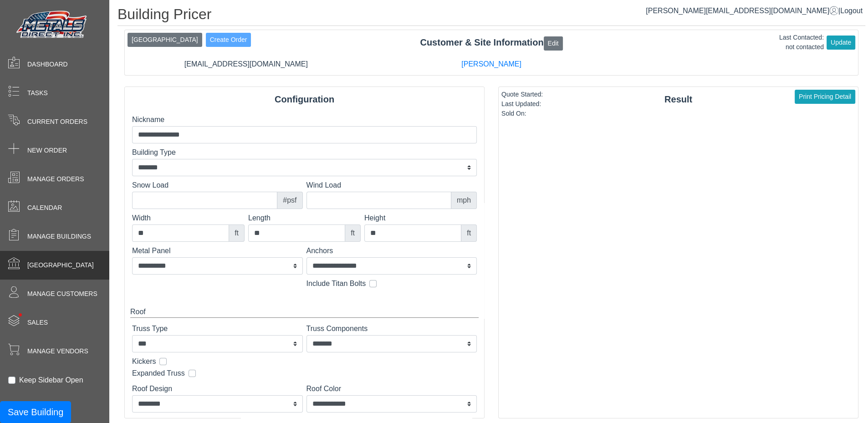 This screenshot has width=868, height=423. What do you see at coordinates (491, 16) in the screenshot?
I see `h1: Building Pricer` at bounding box center [491, 16].